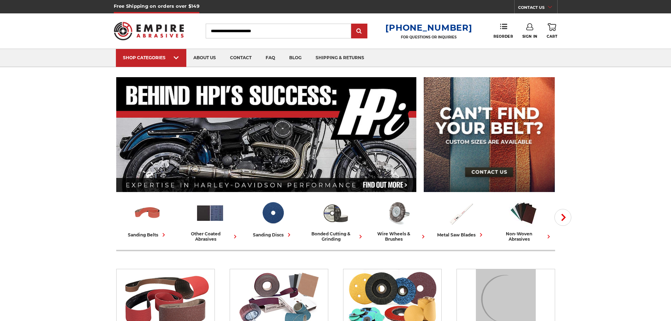  What do you see at coordinates (563, 217) in the screenshot?
I see `button: Next` at bounding box center [563, 217].